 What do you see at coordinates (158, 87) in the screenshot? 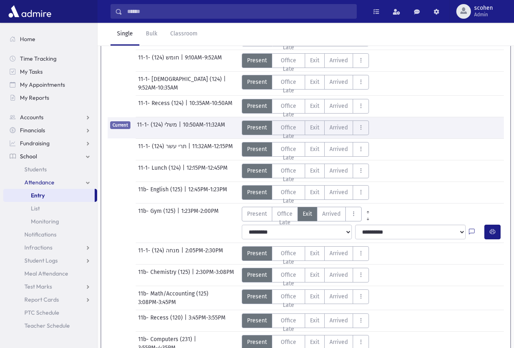
I see `span: 9:52AM-10:35AM` at bounding box center [158, 87].